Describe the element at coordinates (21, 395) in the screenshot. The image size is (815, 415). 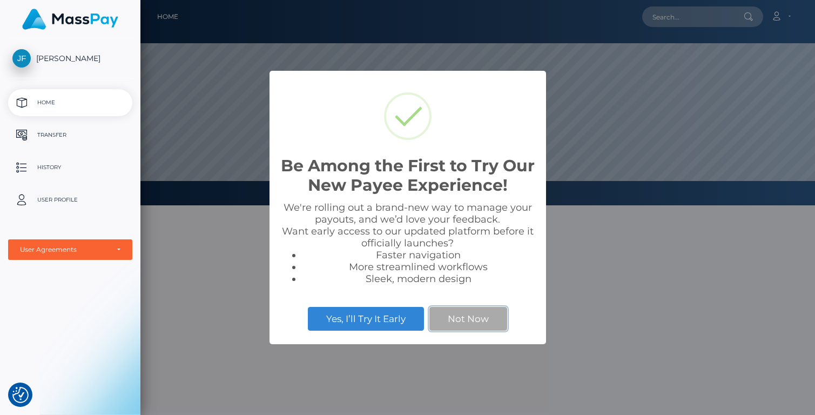
I see `button: Consent Preferences` at that location.